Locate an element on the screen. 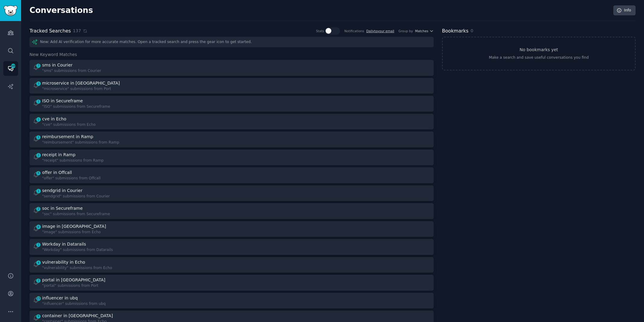 This screenshot has width=644, height=322. span: 0 is located at coordinates (472, 31).